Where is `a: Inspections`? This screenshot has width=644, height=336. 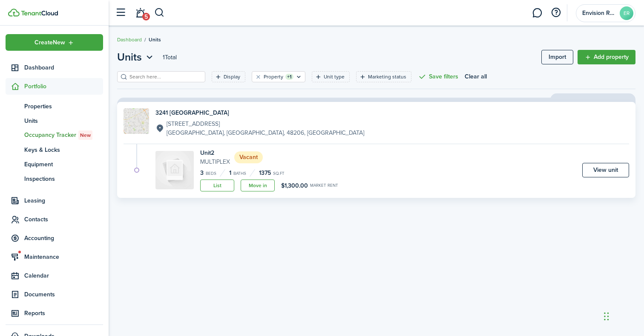
a: Inspections is located at coordinates (54, 179).